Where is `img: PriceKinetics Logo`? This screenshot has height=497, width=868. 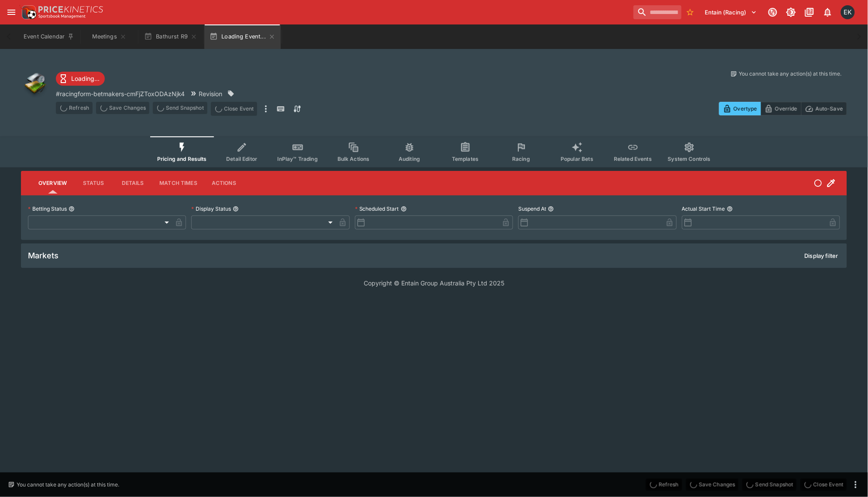
img: PriceKinetics Logo is located at coordinates (27, 13).